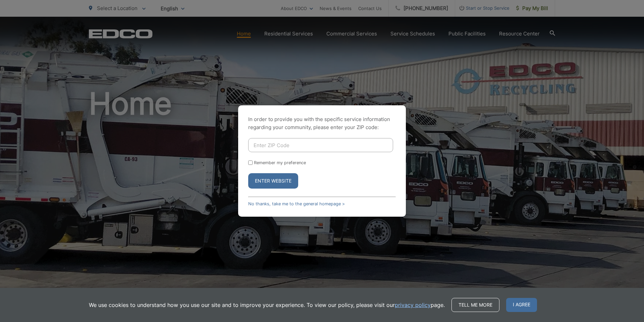  What do you see at coordinates (521, 306) in the screenshot?
I see `span: I agree` at bounding box center [521, 306].